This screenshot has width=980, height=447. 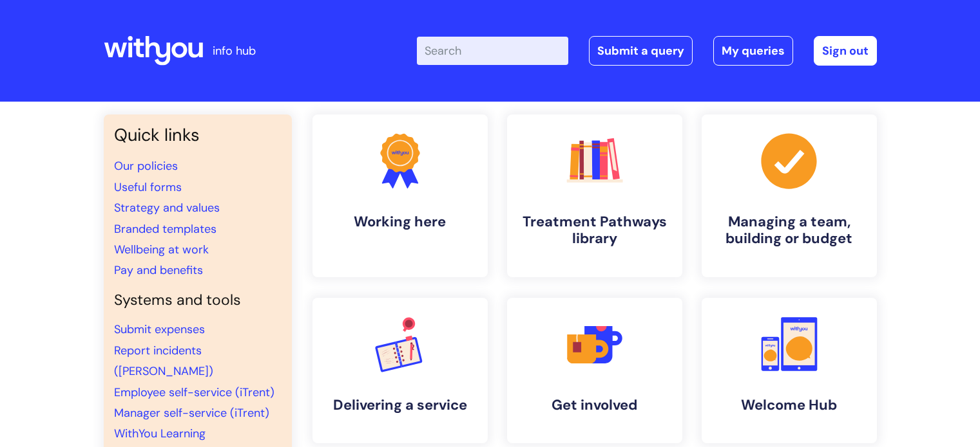 What do you see at coordinates (165, 229) in the screenshot?
I see `a: Branded templates` at bounding box center [165, 229].